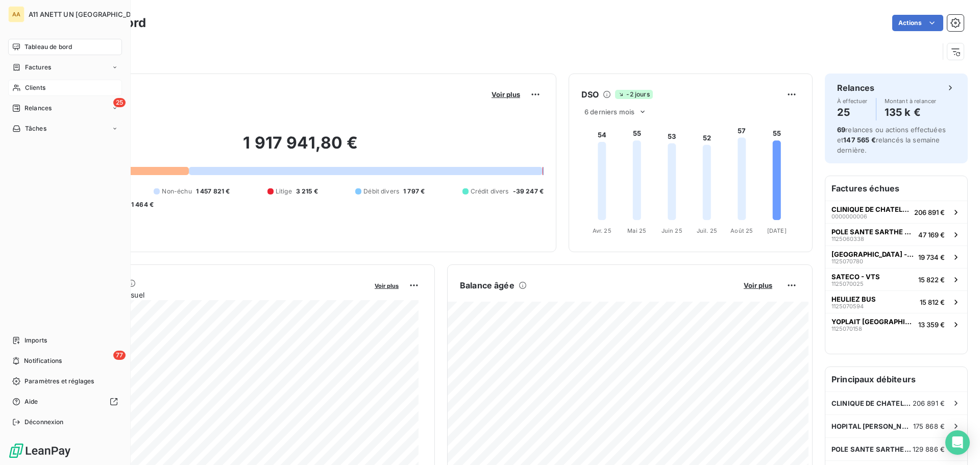  I want to click on span: 3 215 €, so click(306, 192).